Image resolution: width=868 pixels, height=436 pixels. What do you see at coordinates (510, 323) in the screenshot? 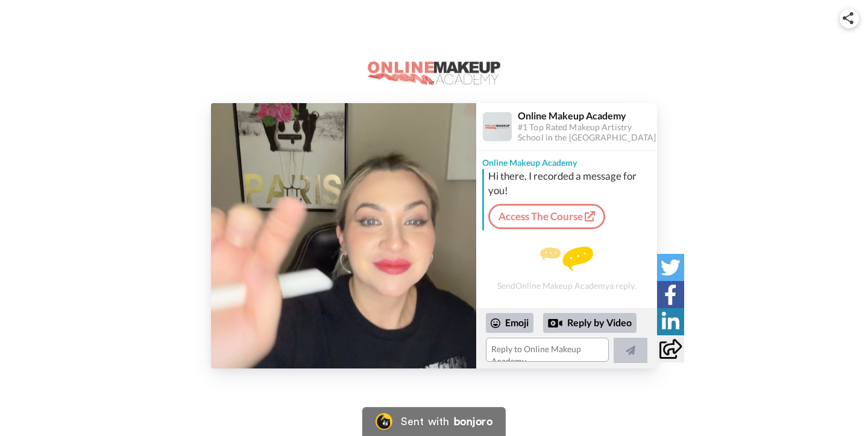
I see `div: Emoji` at bounding box center [510, 323].